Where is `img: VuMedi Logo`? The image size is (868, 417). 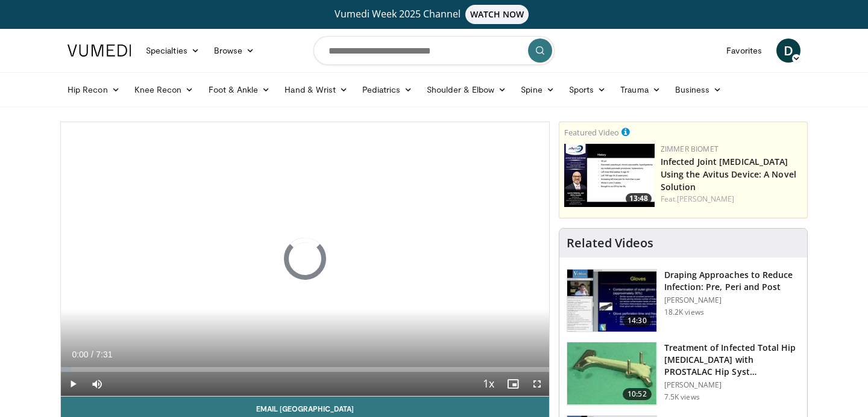
img: VuMedi Logo is located at coordinates (100, 50).